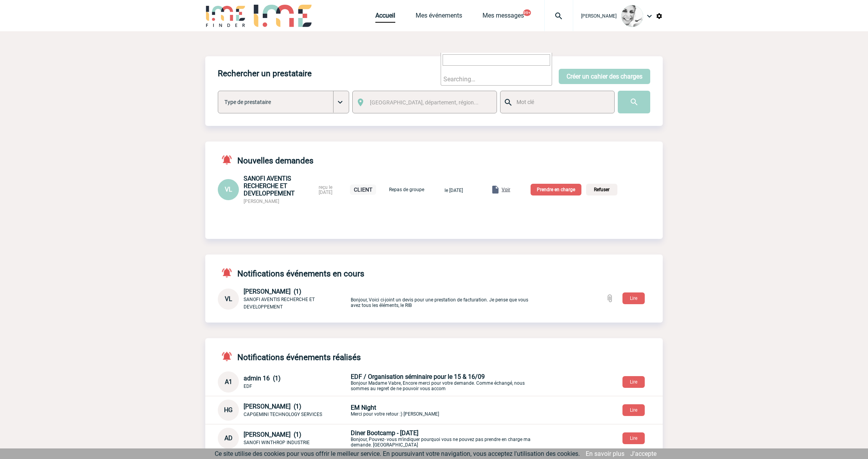 The image size is (868, 459). I want to click on span: EDF, so click(248, 386).